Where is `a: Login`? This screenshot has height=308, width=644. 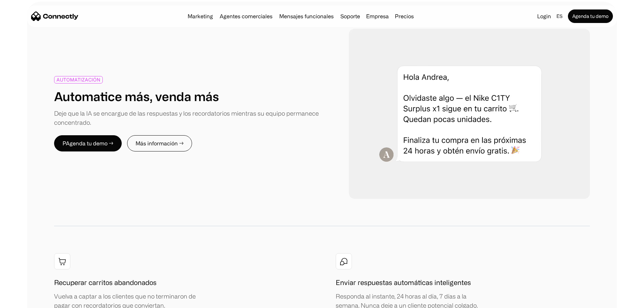
a: Login is located at coordinates (544, 16).